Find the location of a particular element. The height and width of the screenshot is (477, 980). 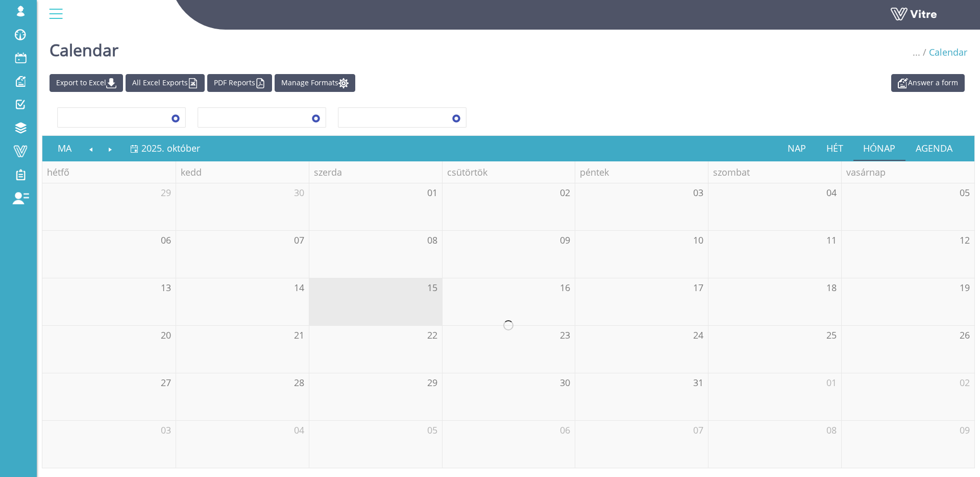

li: Calendar is located at coordinates (944, 52).